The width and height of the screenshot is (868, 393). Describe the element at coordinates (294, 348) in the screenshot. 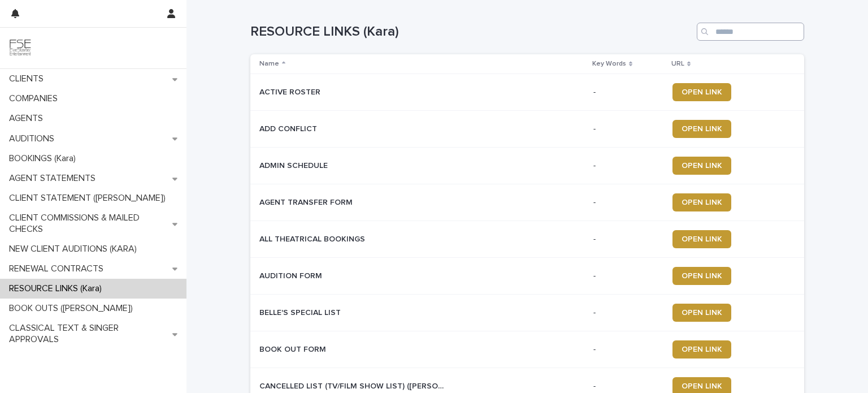

I see `p: BOOK OUT FORM` at that location.